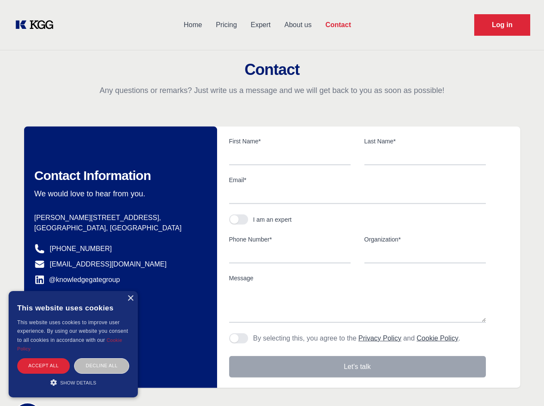  What do you see at coordinates (37, 25) in the screenshot?
I see `a: KOL Knowledge Platform: Talk to Key External Experts (KEE)` at bounding box center [37, 25].